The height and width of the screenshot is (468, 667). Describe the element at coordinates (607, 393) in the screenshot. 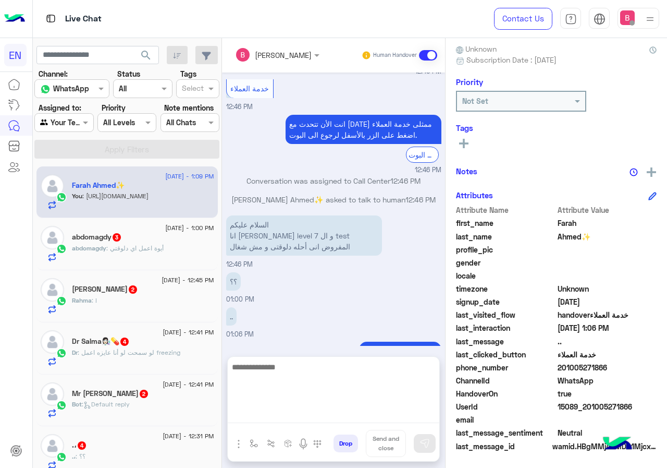

I see `span: true` at that location.